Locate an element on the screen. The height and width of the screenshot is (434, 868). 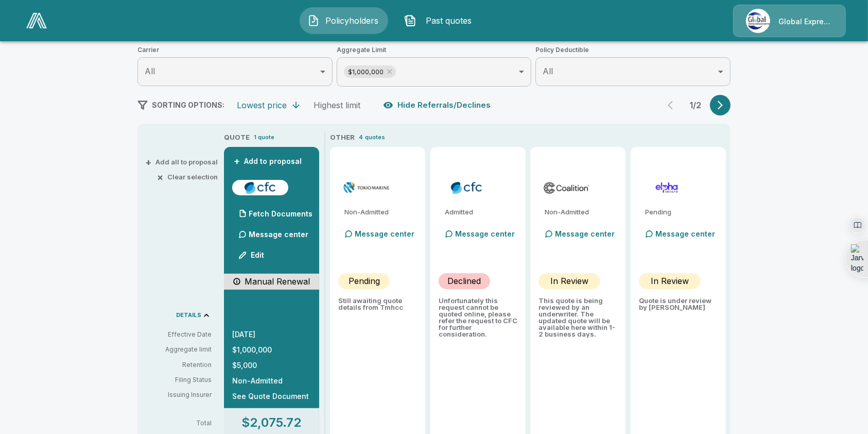
span: Carrier is located at coordinates (235, 50).